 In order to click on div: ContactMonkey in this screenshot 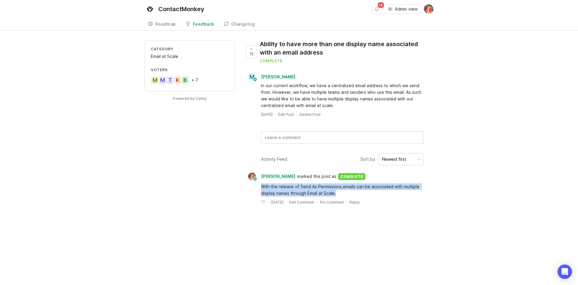, I will do `click(181, 9)`.